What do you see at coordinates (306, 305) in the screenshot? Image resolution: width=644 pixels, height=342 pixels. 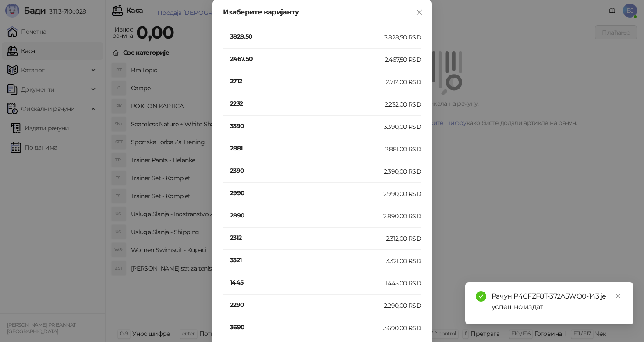 I see `h4: 2290` at bounding box center [306, 305].